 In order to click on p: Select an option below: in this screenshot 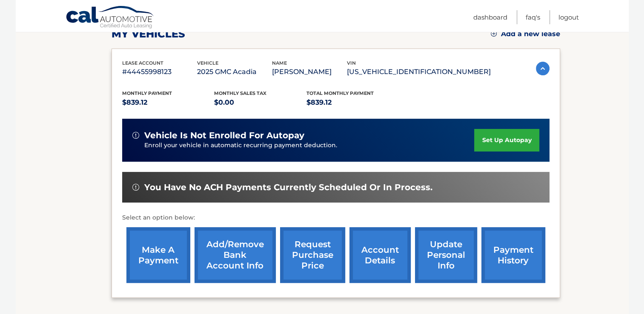, I will do `click(336, 218)`.